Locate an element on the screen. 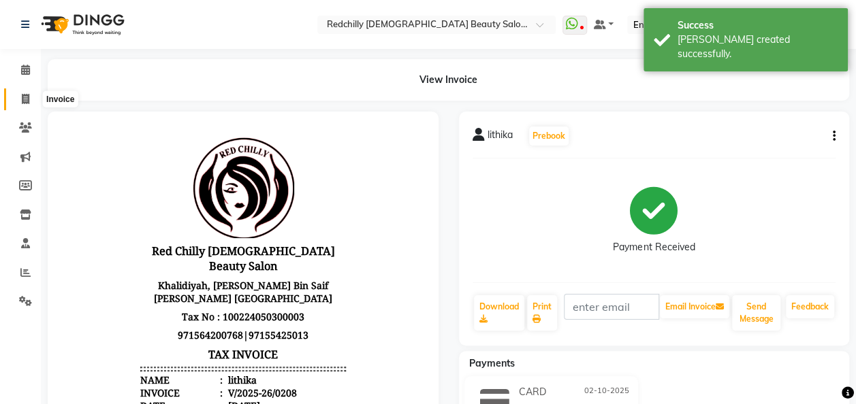 The height and width of the screenshot is (404, 856). span: TOTAL is located at coordinates (250, 333).